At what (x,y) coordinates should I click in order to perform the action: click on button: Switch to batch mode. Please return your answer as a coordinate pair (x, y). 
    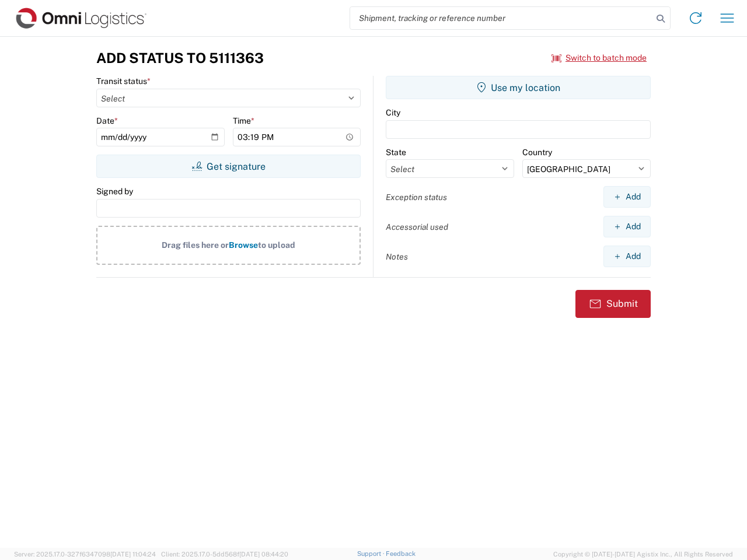
    Looking at the image, I should click on (599, 58).